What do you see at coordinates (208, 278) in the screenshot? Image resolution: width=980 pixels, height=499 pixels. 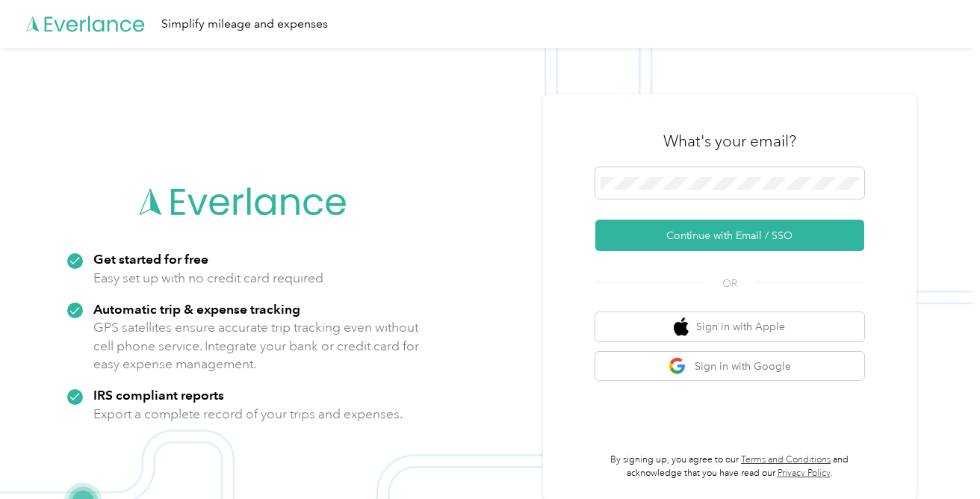 I see `p: Easy set up with no credit card required` at bounding box center [208, 278].